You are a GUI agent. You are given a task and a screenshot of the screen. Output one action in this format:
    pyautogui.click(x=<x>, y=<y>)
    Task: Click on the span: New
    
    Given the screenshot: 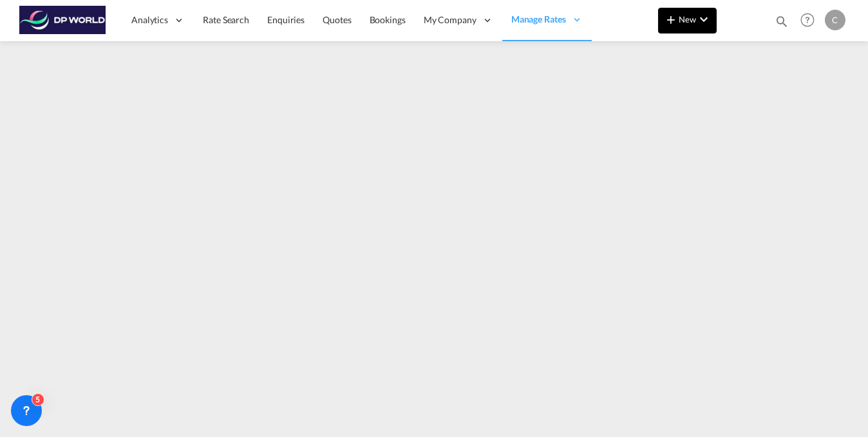 What is the action you would take?
    pyautogui.click(x=688, y=19)
    